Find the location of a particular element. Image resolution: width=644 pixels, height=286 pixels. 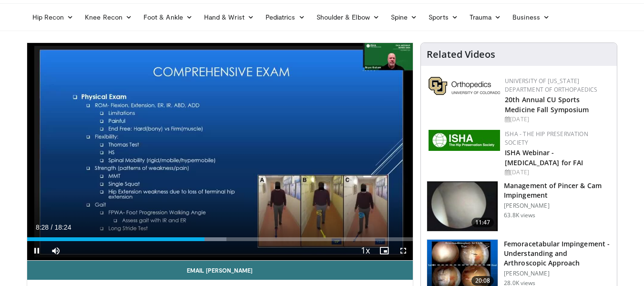

span: 11:47 is located at coordinates (483, 222).